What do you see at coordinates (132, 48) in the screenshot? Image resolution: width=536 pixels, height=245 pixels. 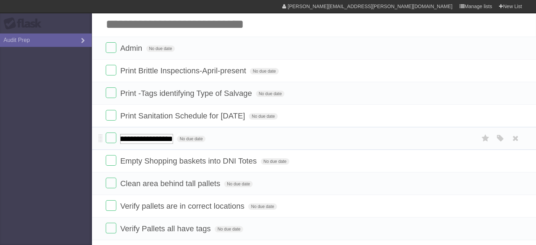 I see `span: Admin` at bounding box center [132, 48].